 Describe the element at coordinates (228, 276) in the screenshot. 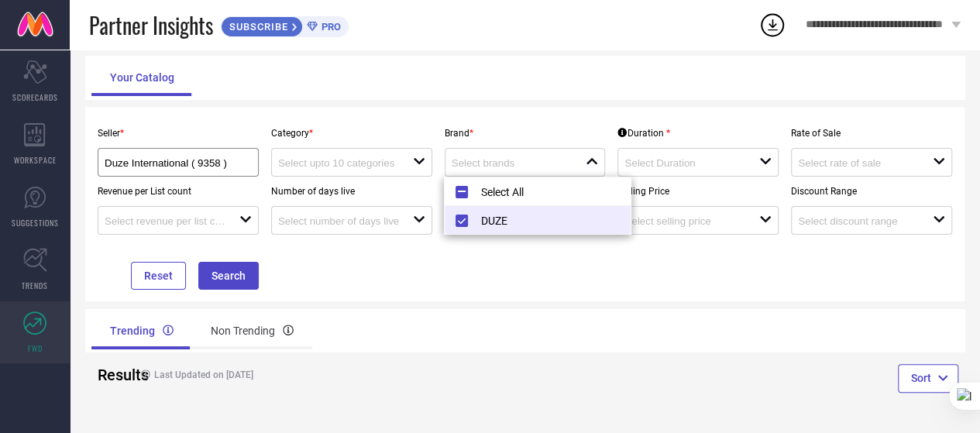

I see `button: Search` at that location.